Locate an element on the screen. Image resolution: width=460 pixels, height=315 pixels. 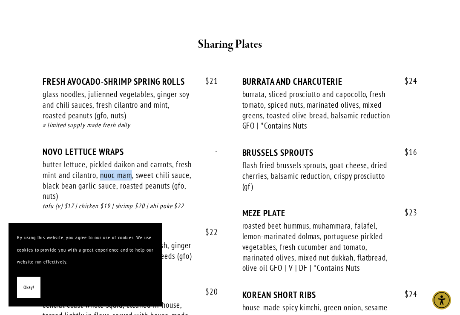
div: BRUSSELS SPROUTS is located at coordinates (330, 153).